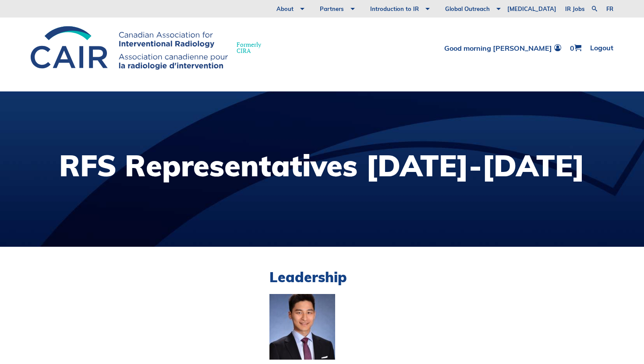  What do you see at coordinates (601, 48) in the screenshot?
I see `a: Logout` at bounding box center [601, 48].